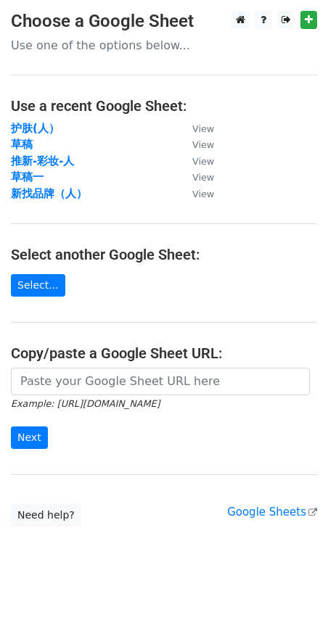  What do you see at coordinates (27, 177) in the screenshot?
I see `strong: 草稿一` at bounding box center [27, 177].